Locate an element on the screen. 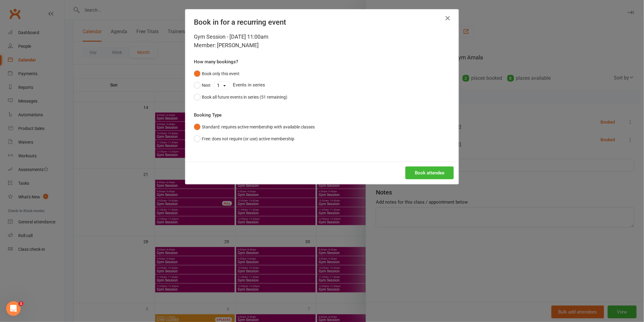 The width and height of the screenshot is (644, 322). div: Events in series is located at coordinates (322, 85).